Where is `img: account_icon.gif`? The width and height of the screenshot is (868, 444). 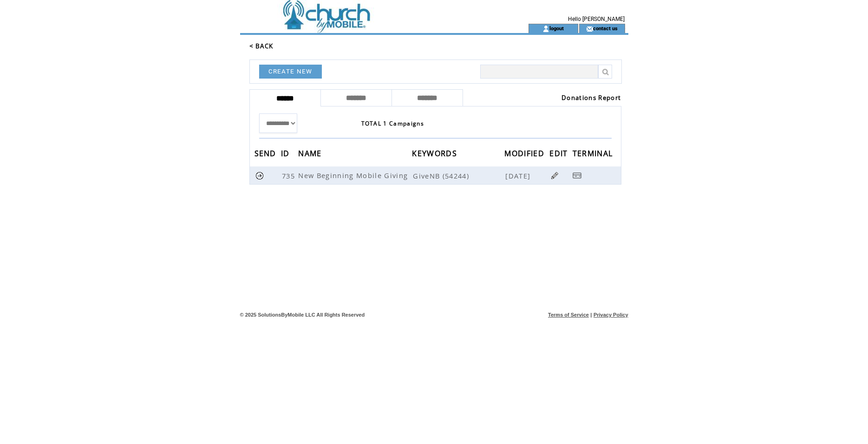
img: account_icon.gif is located at coordinates (546, 29).